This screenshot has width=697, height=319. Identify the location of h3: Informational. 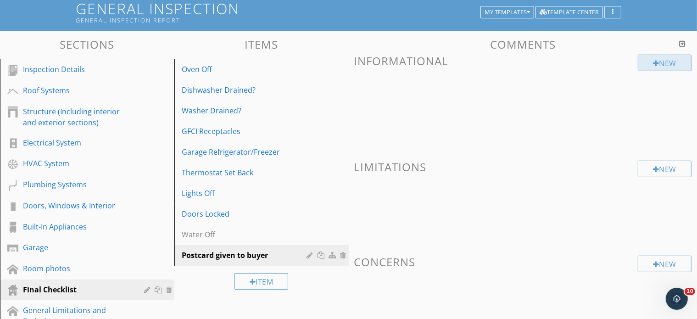
(523, 61).